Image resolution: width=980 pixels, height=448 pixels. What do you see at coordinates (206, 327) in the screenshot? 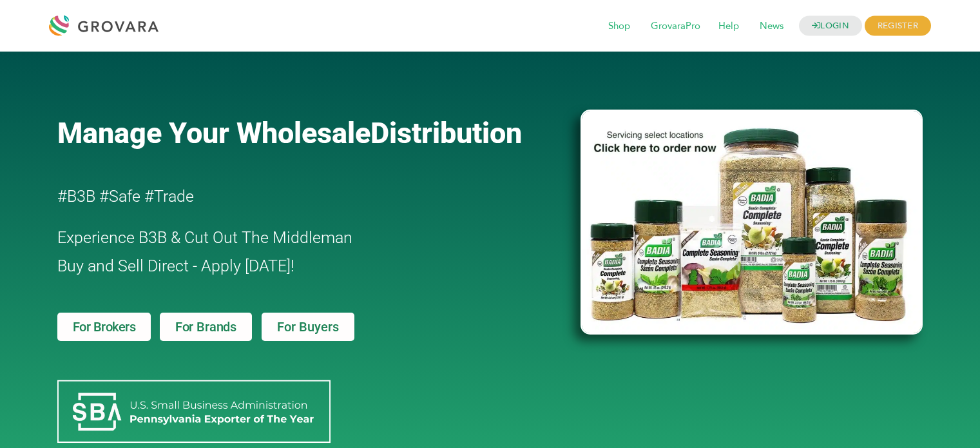
I see `span: For Brands` at bounding box center [206, 327].